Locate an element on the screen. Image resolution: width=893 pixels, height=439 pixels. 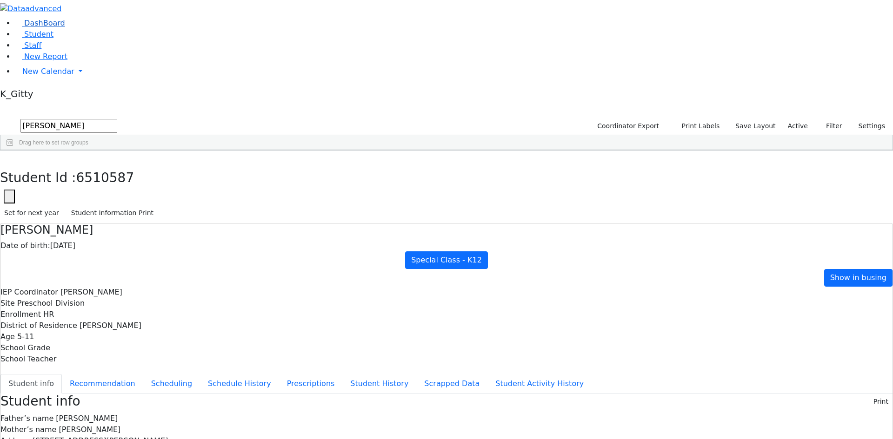
a: Show in busing is located at coordinates (858, 278).